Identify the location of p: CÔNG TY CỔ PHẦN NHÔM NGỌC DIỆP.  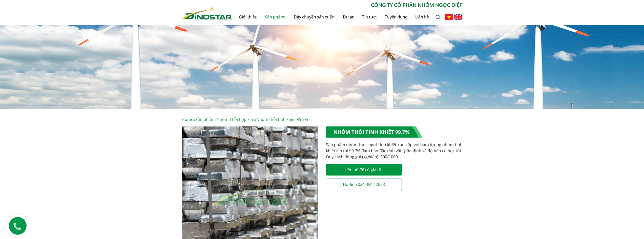
(347, 5).